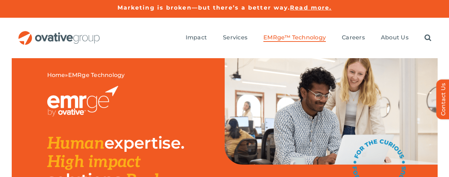  What do you see at coordinates (308, 38) in the screenshot?
I see `nav: Menu` at bounding box center [308, 38].